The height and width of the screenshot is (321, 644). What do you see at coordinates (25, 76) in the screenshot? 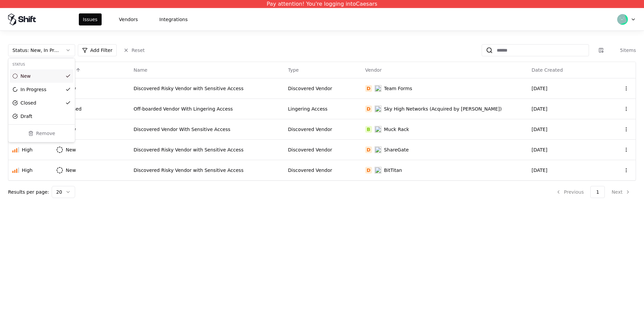
I see `div: New` at bounding box center [25, 76].